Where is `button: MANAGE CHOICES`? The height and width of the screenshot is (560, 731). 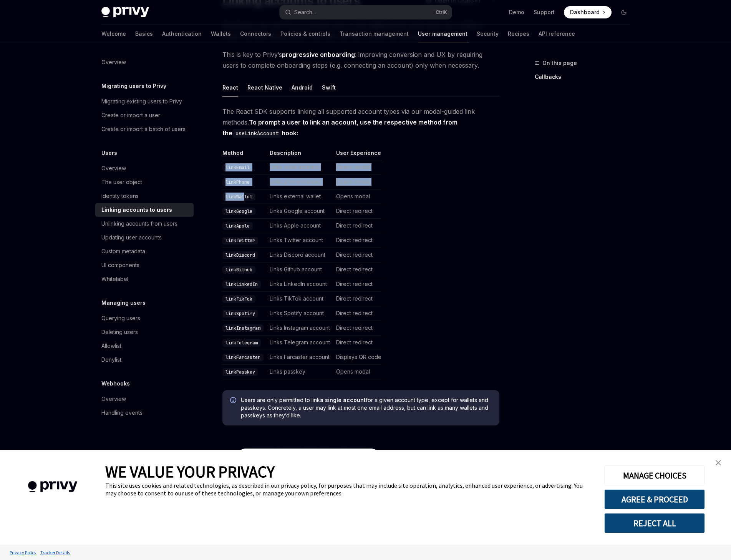
button: MANAGE CHOICES is located at coordinates (655, 475).